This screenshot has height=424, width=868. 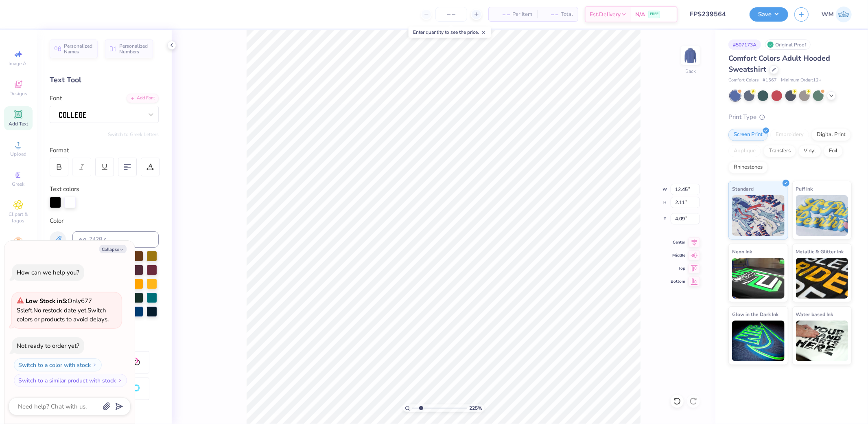 I want to click on div: Text Tool, so click(x=104, y=80).